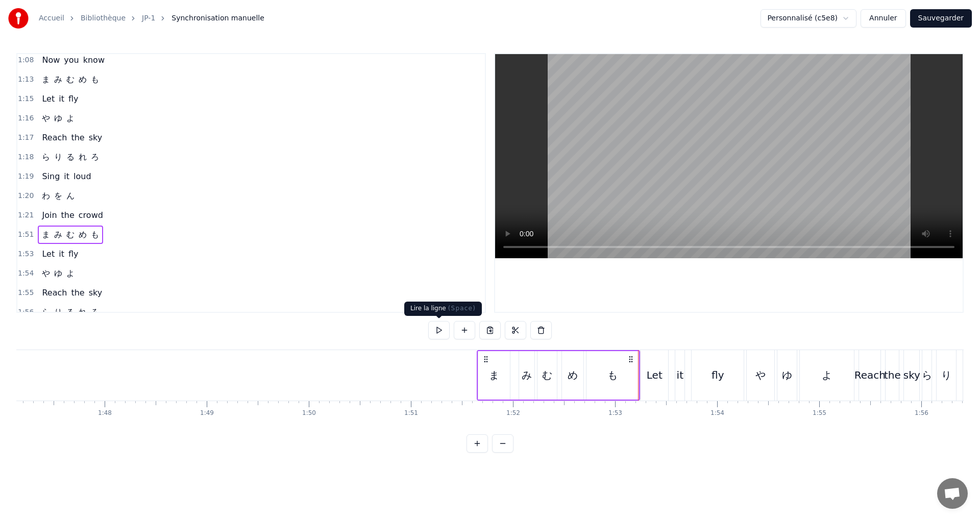 The width and height of the screenshot is (980, 519). I want to click on div: 1:55, so click(819, 414).